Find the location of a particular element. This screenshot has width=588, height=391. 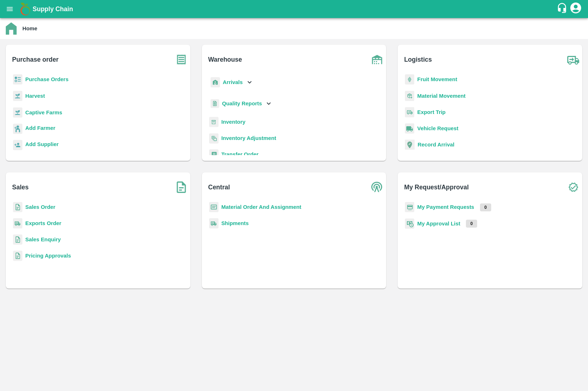

a: Sales Order is located at coordinates (40, 207).